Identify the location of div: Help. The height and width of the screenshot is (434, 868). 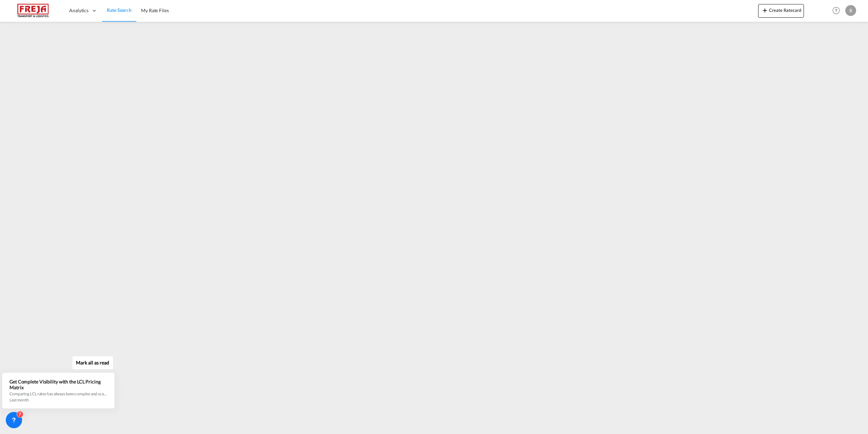
(837, 11).